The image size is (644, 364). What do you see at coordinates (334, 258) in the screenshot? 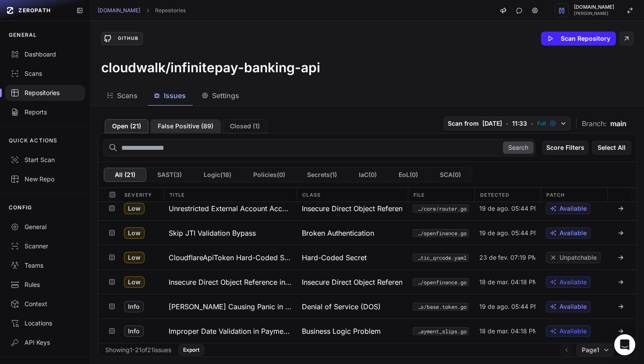
I see `span: Hard-Coded Secret` at bounding box center [334, 258].